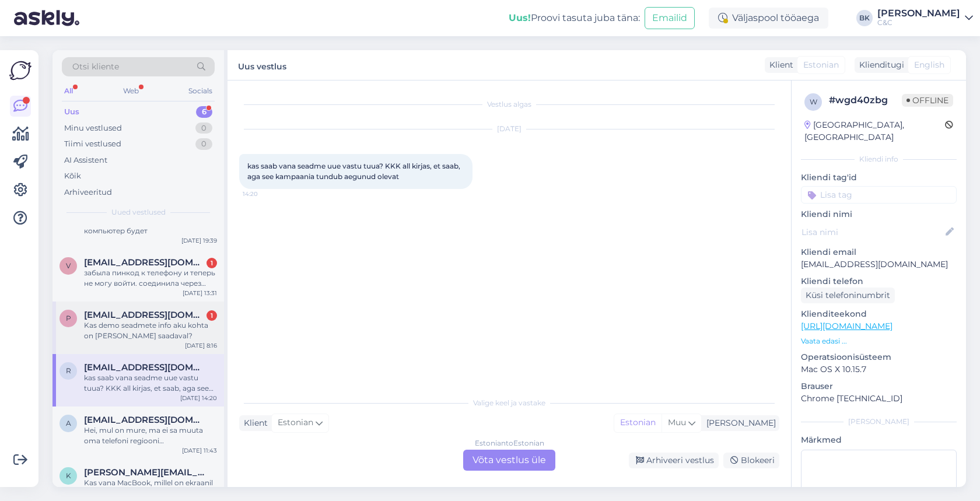 The height and width of the screenshot is (501, 980). Describe the element at coordinates (520, 18) in the screenshot. I see `b: Uus!` at that location.